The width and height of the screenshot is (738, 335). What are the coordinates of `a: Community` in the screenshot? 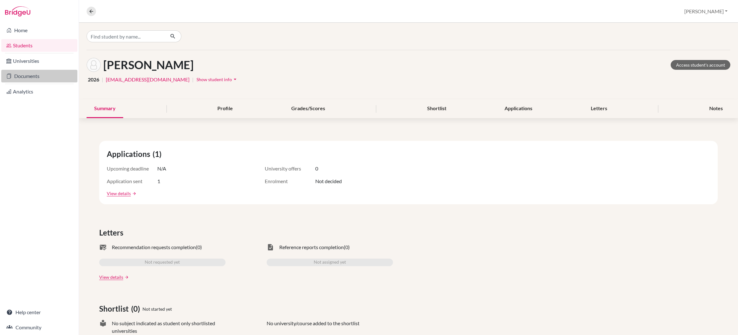 It's located at (39, 327).